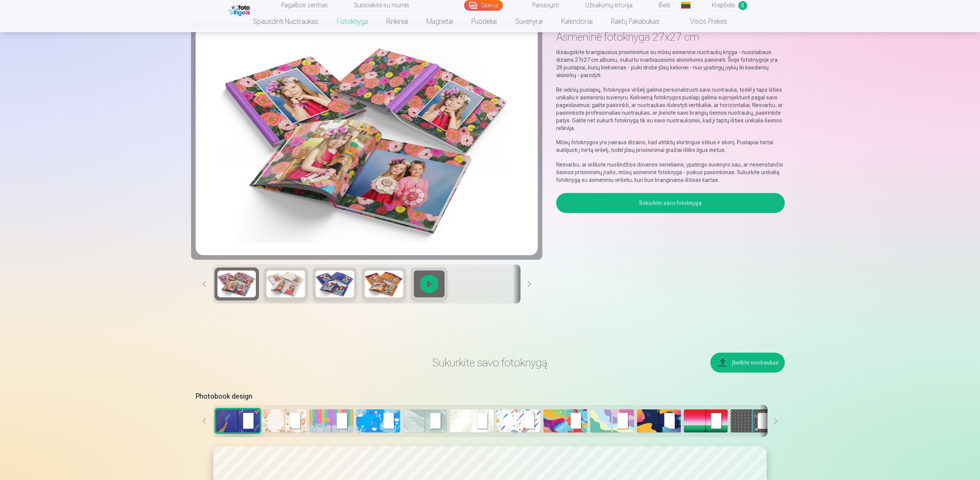 The height and width of the screenshot is (480, 980). Describe the element at coordinates (612, 421) in the screenshot. I see `img: 27x27_9` at that location.